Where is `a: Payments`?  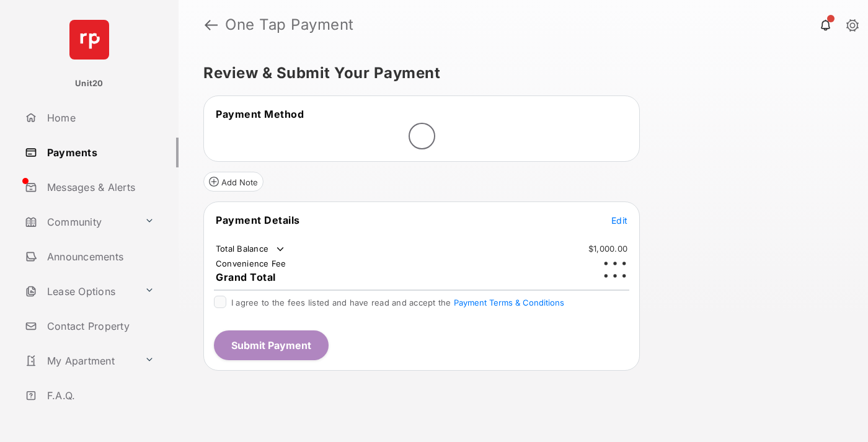
a: Payments is located at coordinates (99, 153).